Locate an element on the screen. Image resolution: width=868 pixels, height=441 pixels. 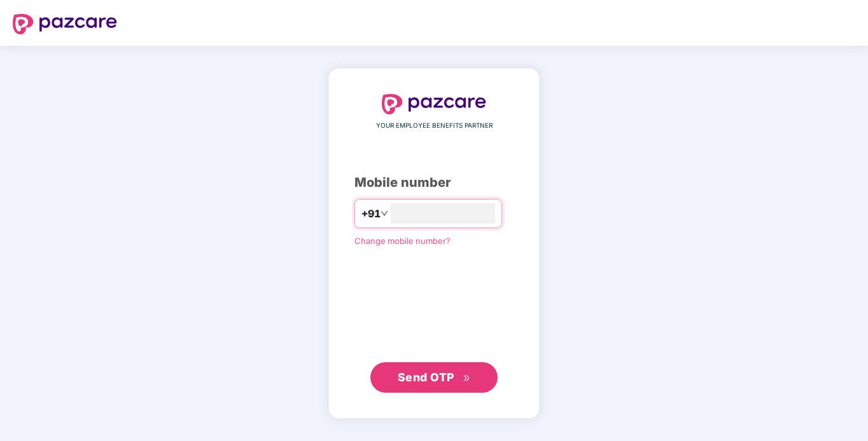
div: Mobile number is located at coordinates (434, 183).